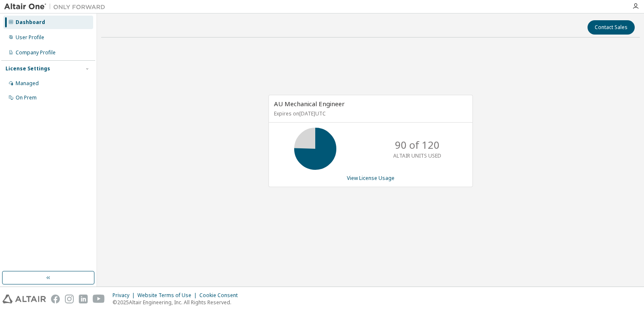 The image size is (644, 311). What do you see at coordinates (27, 84) in the screenshot?
I see `div: Managed` at bounding box center [27, 84].